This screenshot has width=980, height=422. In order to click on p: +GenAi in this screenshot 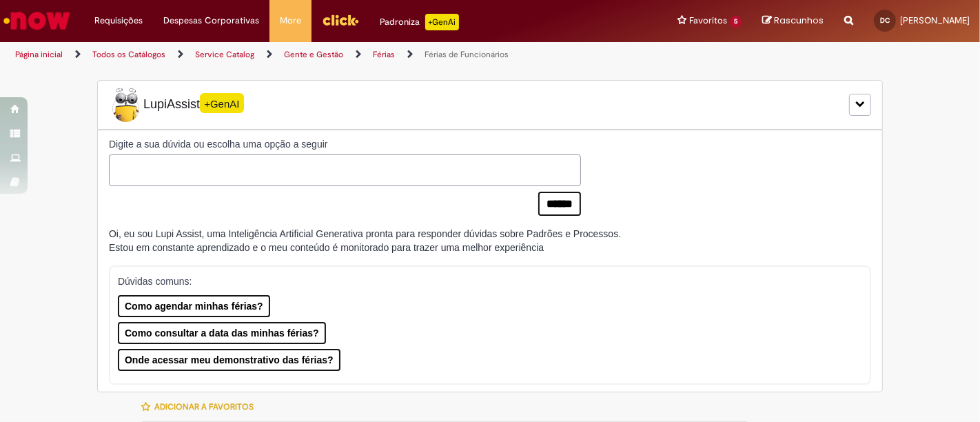, I will do `click(442, 22)`.